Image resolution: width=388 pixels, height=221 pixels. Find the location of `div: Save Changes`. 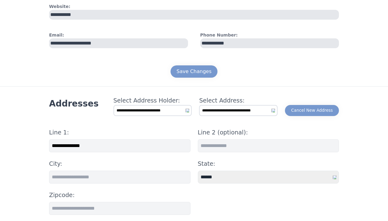

div: Save Changes is located at coordinates (194, 71).